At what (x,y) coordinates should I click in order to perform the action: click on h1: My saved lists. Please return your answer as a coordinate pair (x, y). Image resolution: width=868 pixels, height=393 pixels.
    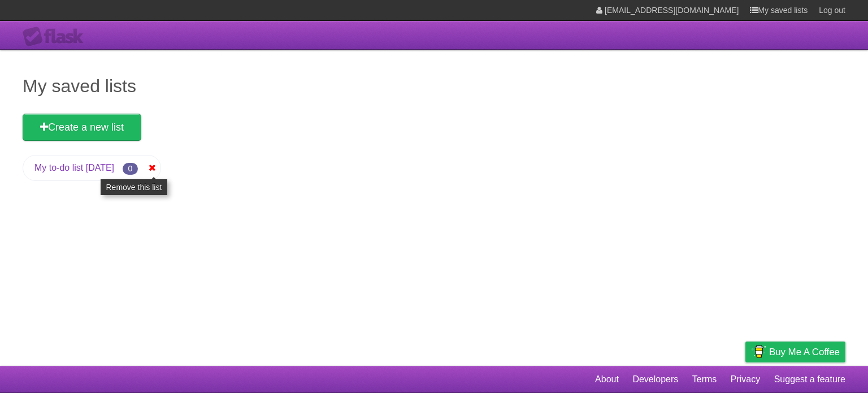
    Looking at the image, I should click on (434, 86).